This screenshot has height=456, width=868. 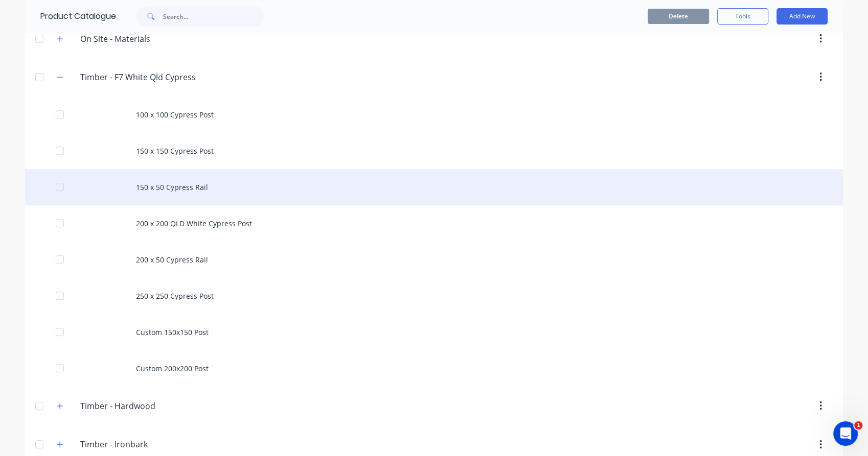 What do you see at coordinates (213, 17) in the screenshot?
I see `input: Search...` at bounding box center [213, 17].